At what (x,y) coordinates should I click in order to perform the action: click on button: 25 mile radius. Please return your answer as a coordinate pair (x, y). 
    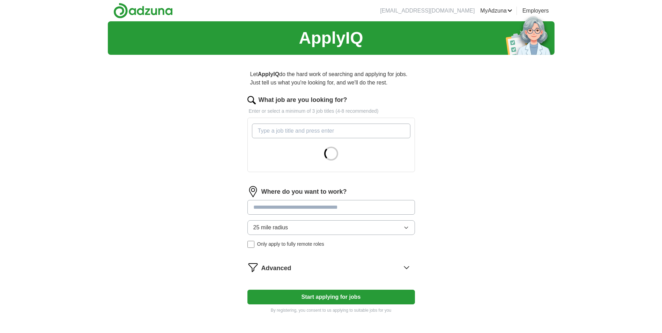
    Looking at the image, I should click on (331, 227).